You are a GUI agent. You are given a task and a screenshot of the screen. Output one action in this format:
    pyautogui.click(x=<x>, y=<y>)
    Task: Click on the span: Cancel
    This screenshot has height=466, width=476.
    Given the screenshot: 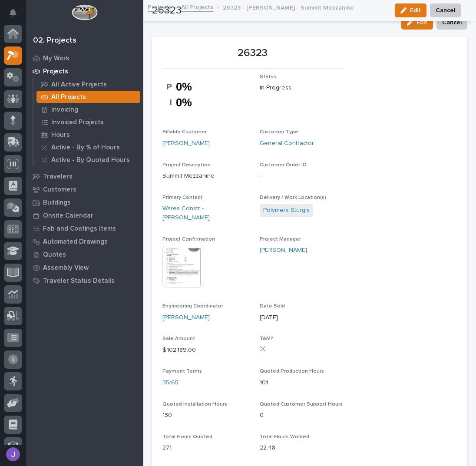 What is the action you would take?
    pyautogui.click(x=452, y=23)
    